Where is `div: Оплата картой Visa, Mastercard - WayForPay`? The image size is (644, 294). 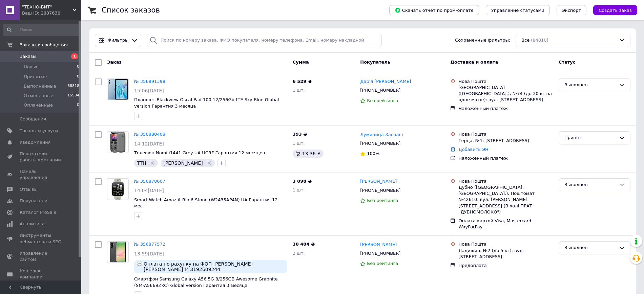 div: Оплата картой Visa, Mastercard - WayForPay is located at coordinates (505, 224).